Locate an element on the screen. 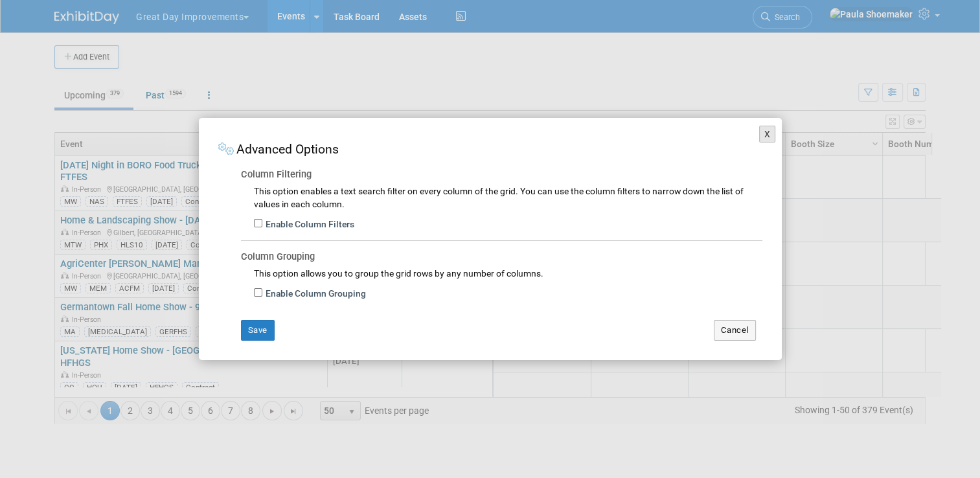 The width and height of the screenshot is (980, 478). div: Column Filtering is located at coordinates (502, 170).